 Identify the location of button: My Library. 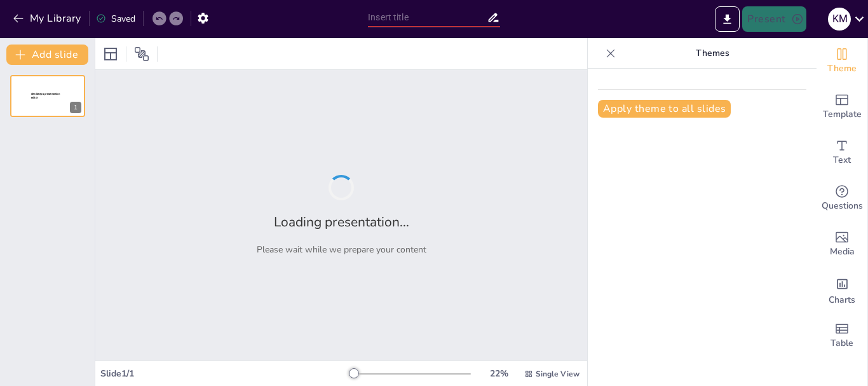
(48, 18).